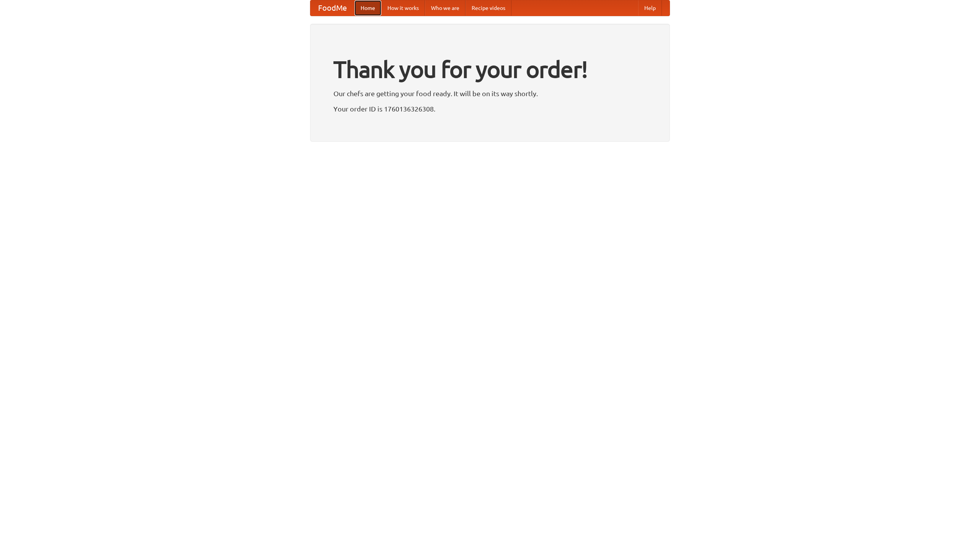 The height and width of the screenshot is (542, 980). I want to click on a: Who we are, so click(445, 8).